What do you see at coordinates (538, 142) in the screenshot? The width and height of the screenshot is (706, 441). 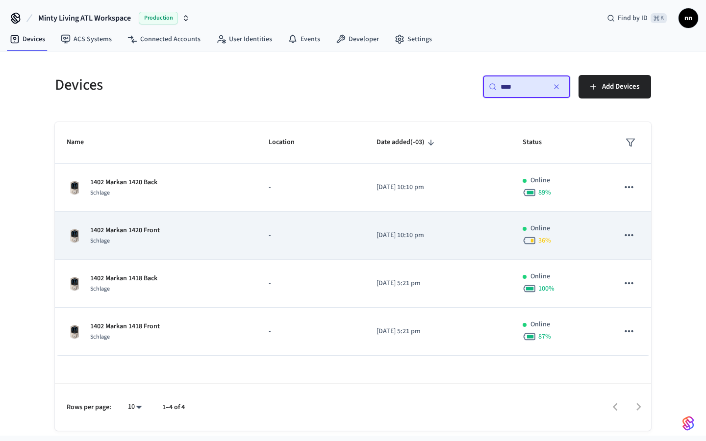 I see `span: Status` at bounding box center [538, 142].